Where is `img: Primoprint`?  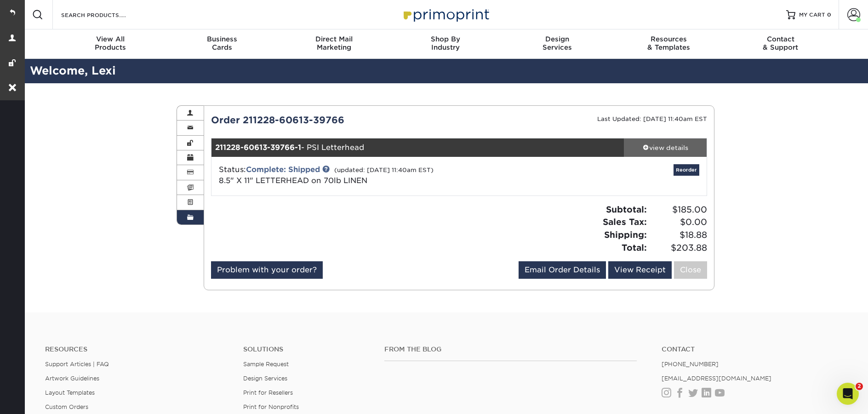
img: Primoprint is located at coordinates (446, 14).